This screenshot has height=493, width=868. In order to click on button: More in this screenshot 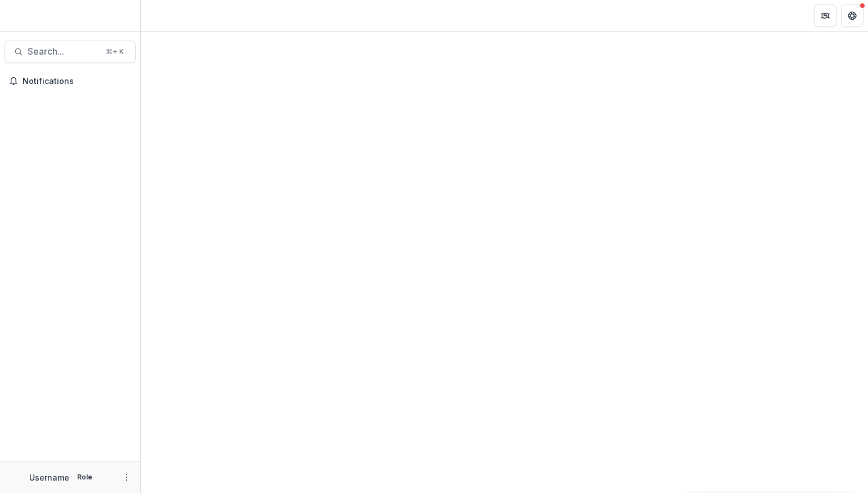, I will do `click(126, 477)`.